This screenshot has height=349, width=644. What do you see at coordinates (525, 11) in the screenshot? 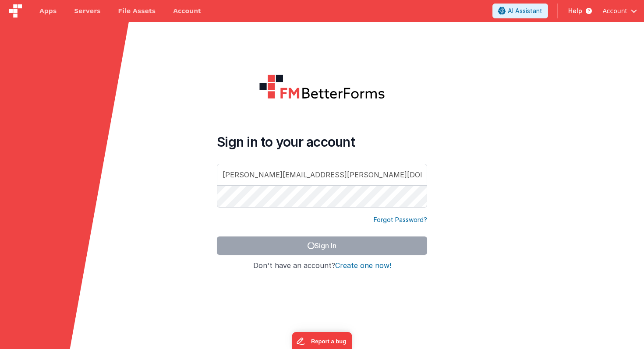
I see `span: AI Assistant` at bounding box center [525, 11].